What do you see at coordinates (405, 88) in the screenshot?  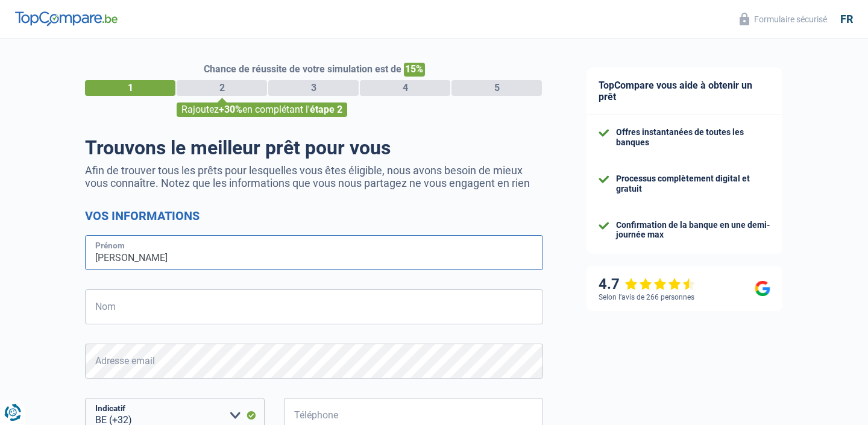 I see `div: 4` at bounding box center [405, 88].